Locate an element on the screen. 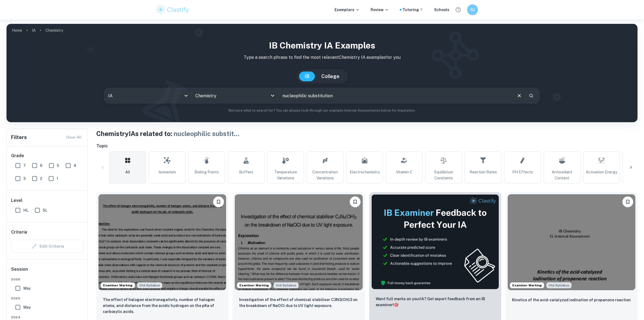 The image size is (644, 320). p: Chemistry is located at coordinates (54, 31).